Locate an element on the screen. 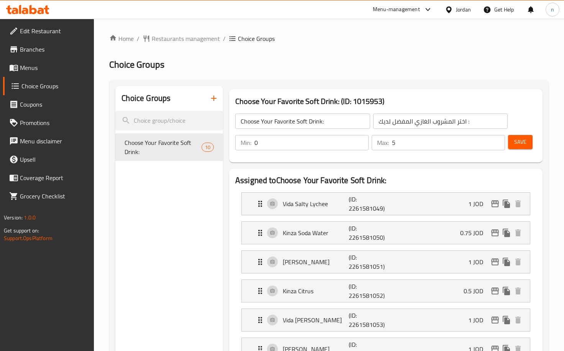  p: Max: is located at coordinates (382, 143).